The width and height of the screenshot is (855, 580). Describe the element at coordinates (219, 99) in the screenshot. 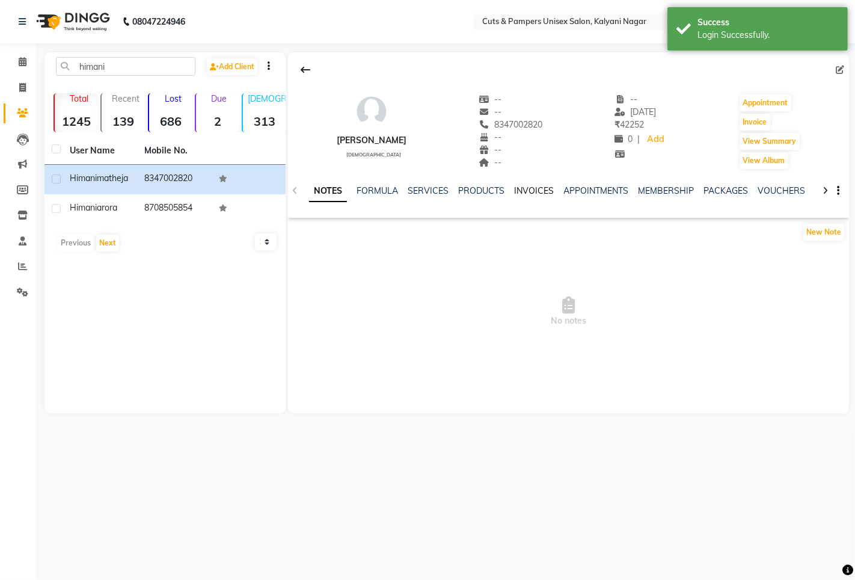

I see `p: Due` at that location.